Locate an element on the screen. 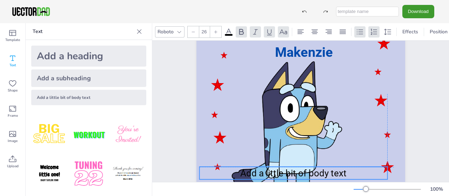  input: template name is located at coordinates (367, 12).